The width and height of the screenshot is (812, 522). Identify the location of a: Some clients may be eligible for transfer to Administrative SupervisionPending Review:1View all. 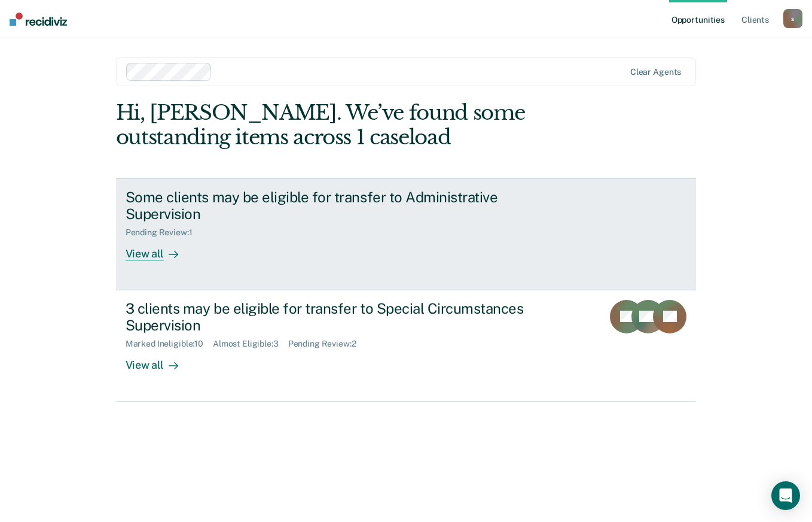
(406, 234).